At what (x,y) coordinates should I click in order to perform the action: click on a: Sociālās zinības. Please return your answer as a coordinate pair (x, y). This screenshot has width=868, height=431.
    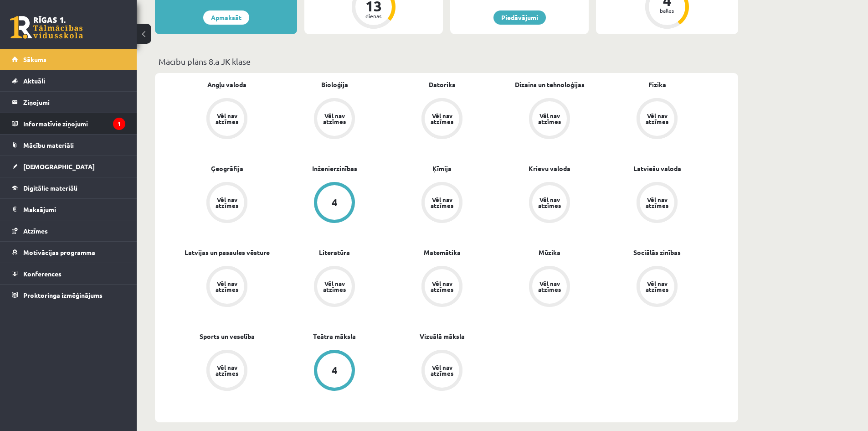
    Looking at the image, I should click on (657, 252).